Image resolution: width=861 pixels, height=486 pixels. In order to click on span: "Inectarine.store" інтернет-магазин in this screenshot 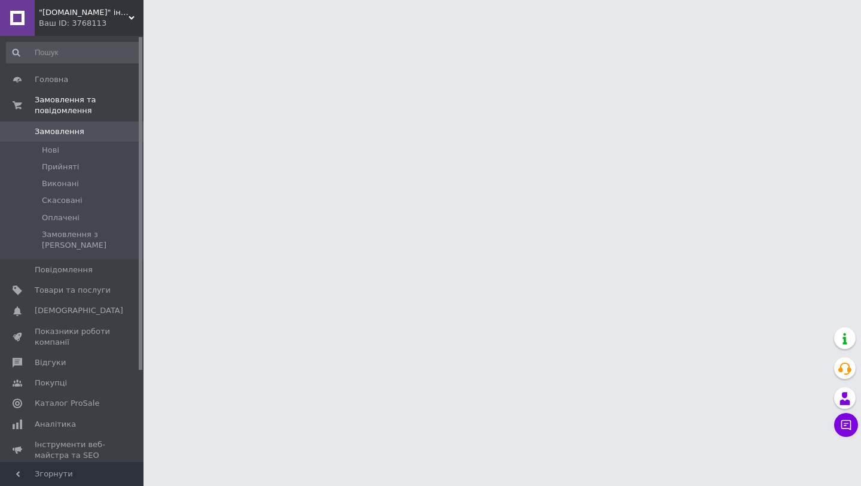, I will do `click(84, 13)`.